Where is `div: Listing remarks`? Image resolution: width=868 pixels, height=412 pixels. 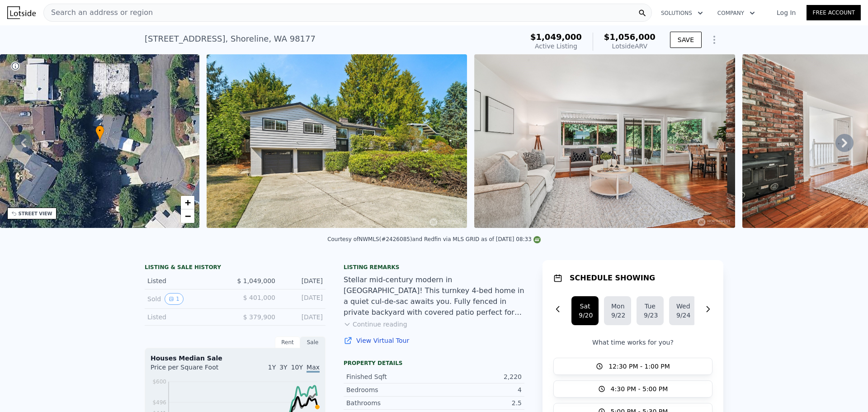 div: Listing remarks is located at coordinates (434, 268).